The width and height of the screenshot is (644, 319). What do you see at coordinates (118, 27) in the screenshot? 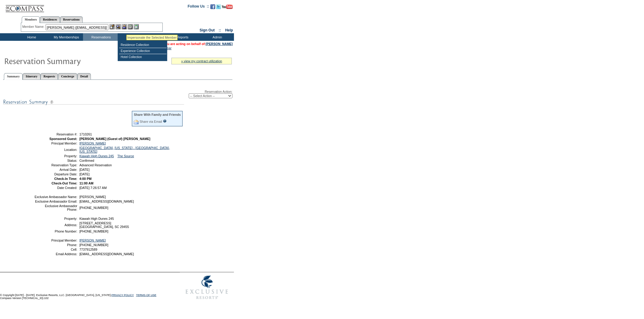
I see `img: View` at bounding box center [118, 27].